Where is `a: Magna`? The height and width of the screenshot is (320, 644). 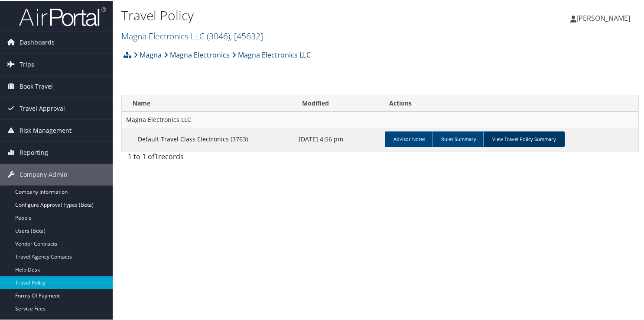
a: Magna is located at coordinates (147, 54).